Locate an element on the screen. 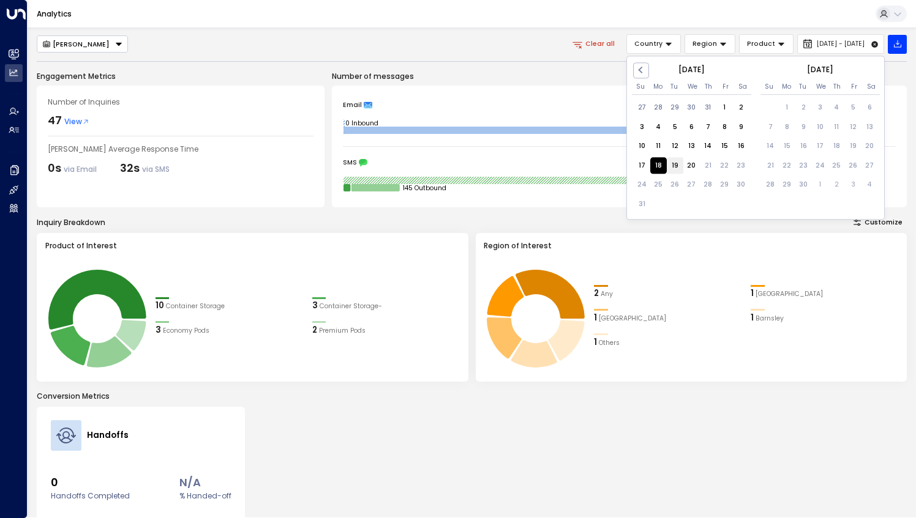  span: N/A is located at coordinates (205, 482).